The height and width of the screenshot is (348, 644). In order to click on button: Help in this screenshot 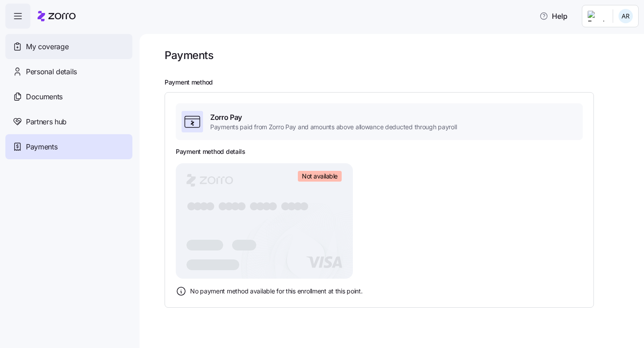, I will do `click(553, 16)`.